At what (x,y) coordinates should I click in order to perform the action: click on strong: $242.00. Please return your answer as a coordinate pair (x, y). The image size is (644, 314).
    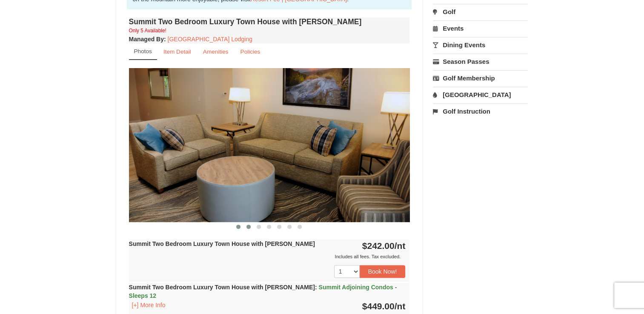
    Looking at the image, I should click on (384, 246).